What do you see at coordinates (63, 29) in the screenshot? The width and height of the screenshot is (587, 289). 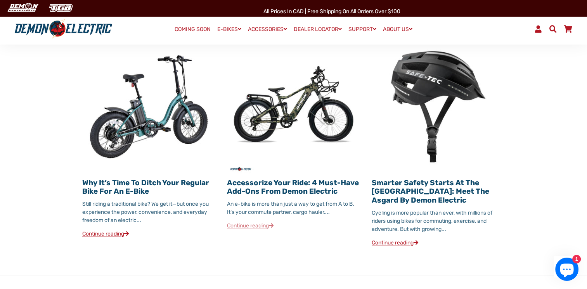 I see `img: Demon Electric logo` at bounding box center [63, 29].